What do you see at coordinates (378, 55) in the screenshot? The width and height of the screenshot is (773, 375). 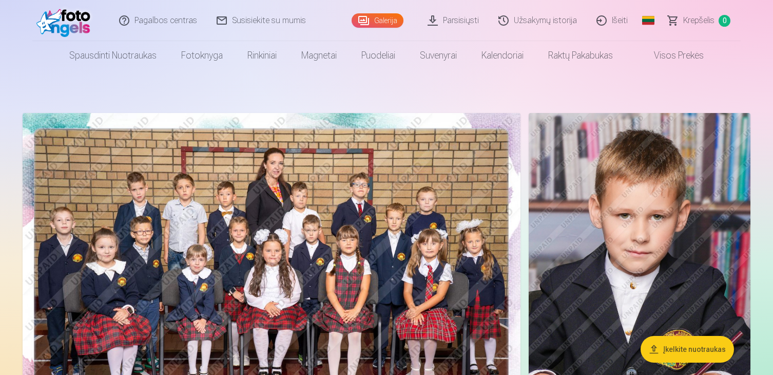 I see `a: Puodeliai` at bounding box center [378, 55].